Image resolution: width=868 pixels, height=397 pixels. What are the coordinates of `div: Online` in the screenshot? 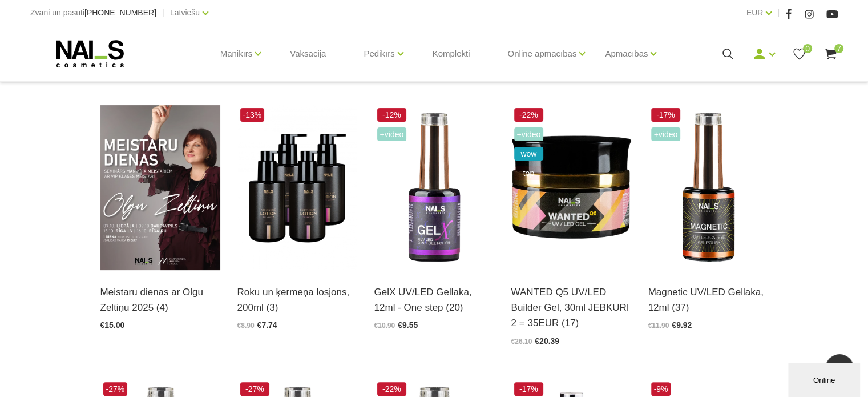 It's located at (36, 20).